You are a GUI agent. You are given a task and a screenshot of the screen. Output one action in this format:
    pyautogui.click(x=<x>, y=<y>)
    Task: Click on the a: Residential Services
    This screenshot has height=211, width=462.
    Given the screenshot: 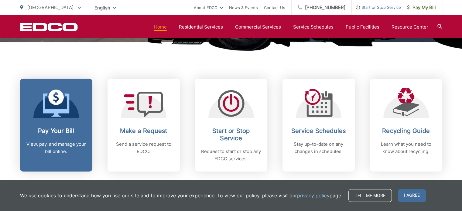 What is the action you would take?
    pyautogui.click(x=201, y=27)
    